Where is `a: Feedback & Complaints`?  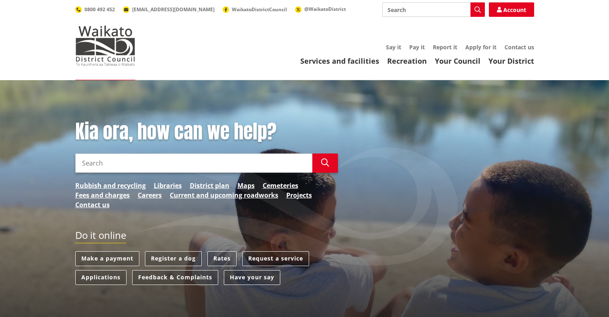 a: Feedback & Complaints is located at coordinates (175, 277).